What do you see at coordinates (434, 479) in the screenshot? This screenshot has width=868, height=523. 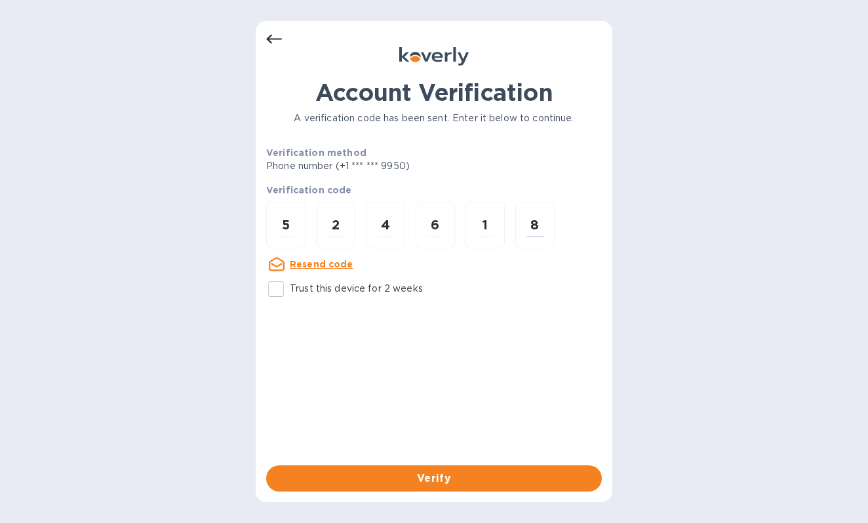 I see `span: Verify` at bounding box center [434, 479].